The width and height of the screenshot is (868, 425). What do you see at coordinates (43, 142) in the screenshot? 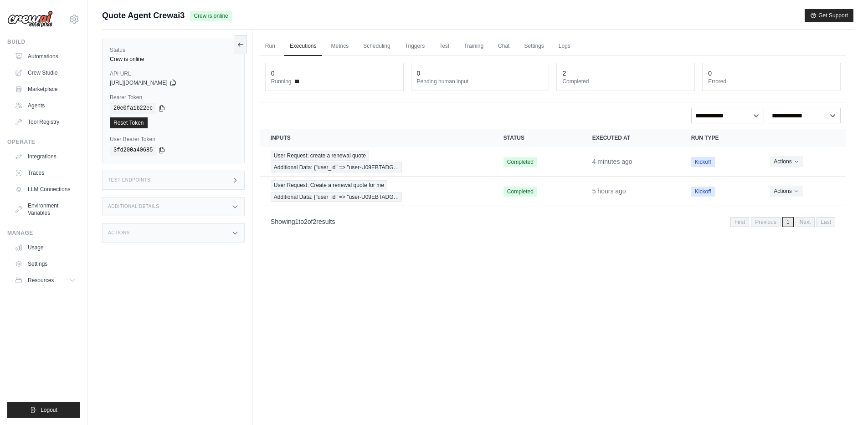
I see `div: Operate` at bounding box center [43, 142].